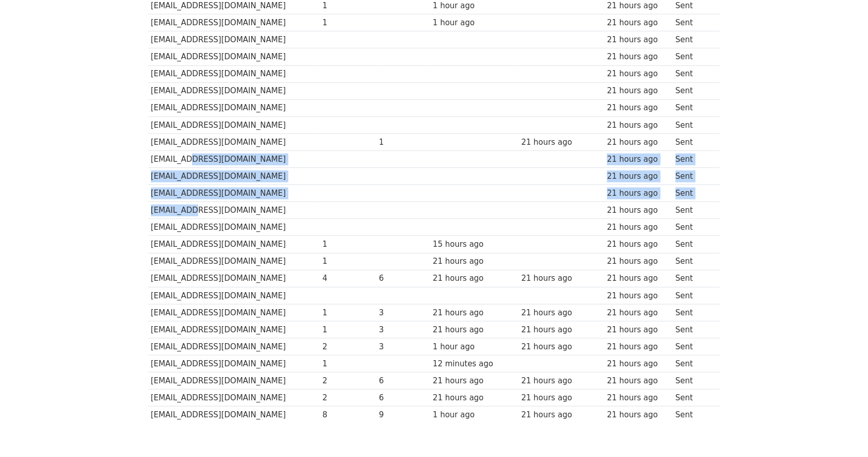 This screenshot has width=868, height=457. What do you see at coordinates (348, 279) in the screenshot?
I see `div: 4` at bounding box center [348, 279].